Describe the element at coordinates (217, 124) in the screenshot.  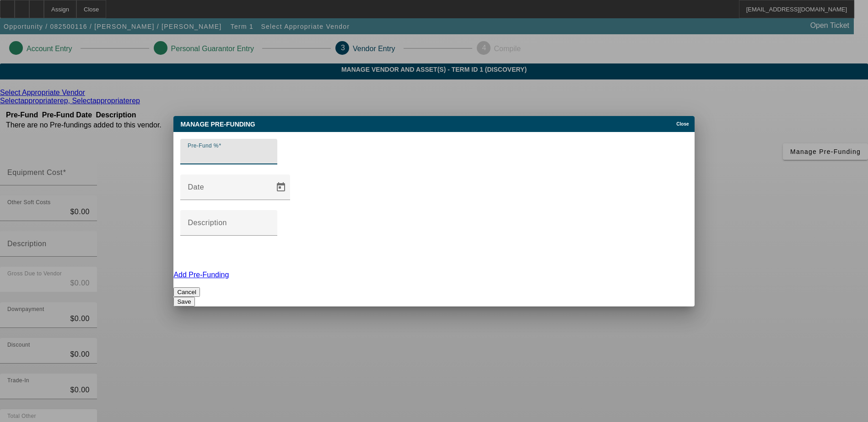
I see `span: Manage Pre-funding` at that location.